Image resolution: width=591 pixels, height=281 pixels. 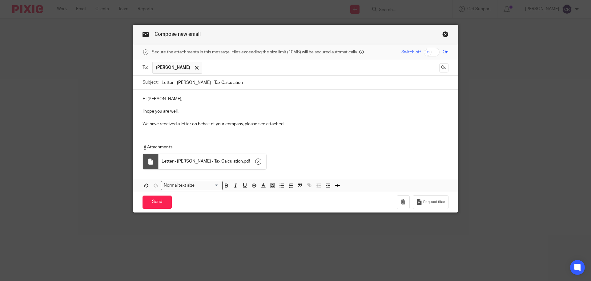 What do you see at coordinates (179, 185) in the screenshot?
I see `span: Normal text size` at bounding box center [179, 185].